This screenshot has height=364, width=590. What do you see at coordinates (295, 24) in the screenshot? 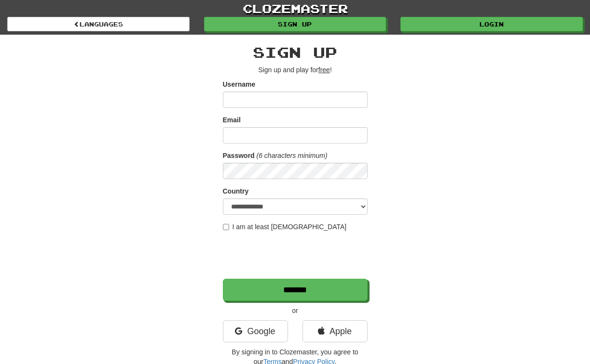
I see `a: Sign up` at bounding box center [295, 24].